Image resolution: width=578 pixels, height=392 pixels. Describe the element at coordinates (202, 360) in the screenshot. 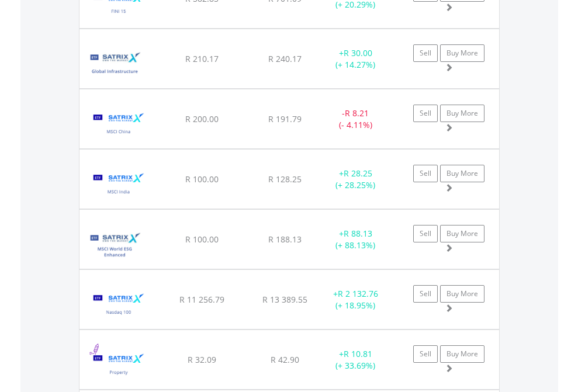

I see `span: R 32.09` at that location.